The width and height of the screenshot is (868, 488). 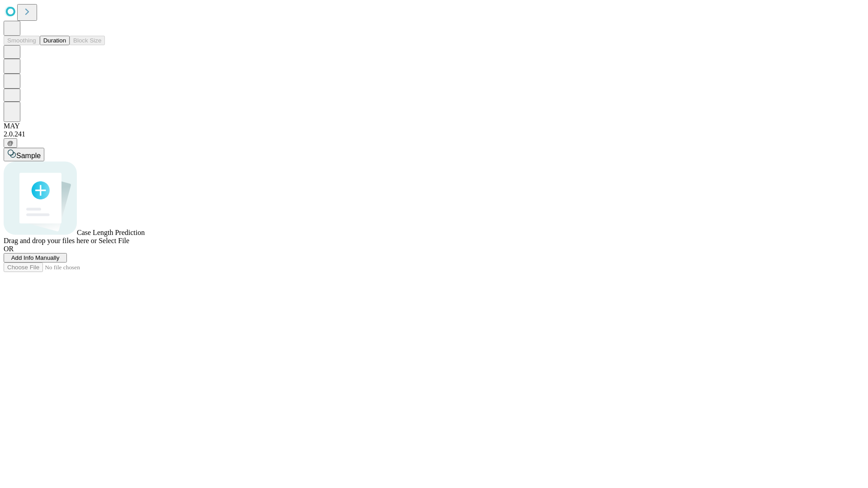 I want to click on button: Duration, so click(x=55, y=40).